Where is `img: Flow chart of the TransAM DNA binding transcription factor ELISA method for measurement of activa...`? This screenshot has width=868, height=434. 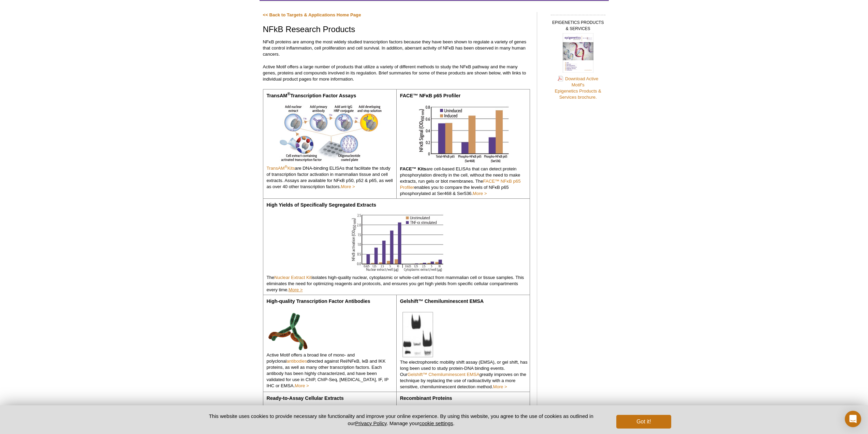 img: Flow chart of the TransAM DNA binding transcription factor ELISA method for measurement of activa... is located at coordinates (330, 133).